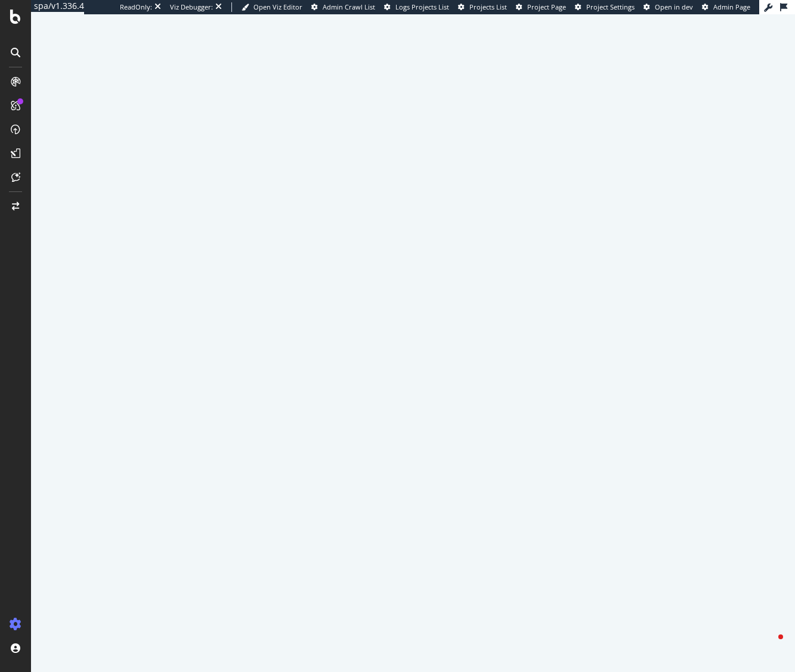 The width and height of the screenshot is (795, 672). I want to click on span: Logs Projects List, so click(422, 6).